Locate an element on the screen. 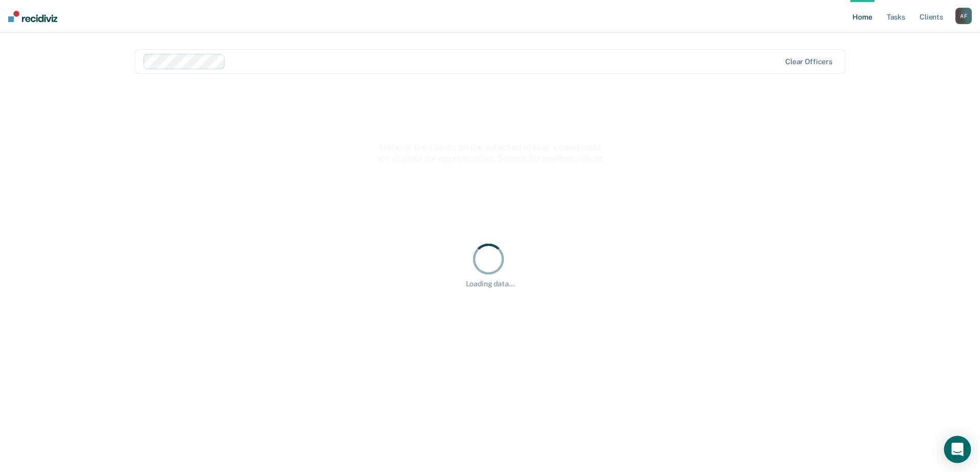 This screenshot has width=980, height=472. div: A F is located at coordinates (964, 16).